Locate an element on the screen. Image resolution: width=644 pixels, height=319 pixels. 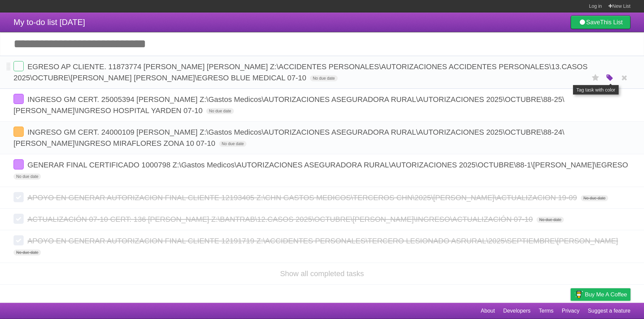
a: Terms is located at coordinates (546, 311).